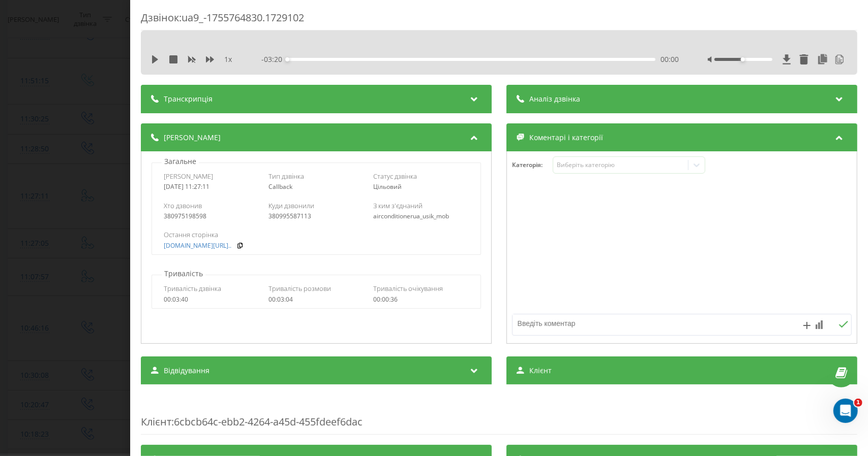 The image size is (868, 456). What do you see at coordinates (566, 137) in the screenshot?
I see `span: Коментарі і категорії` at bounding box center [566, 137].